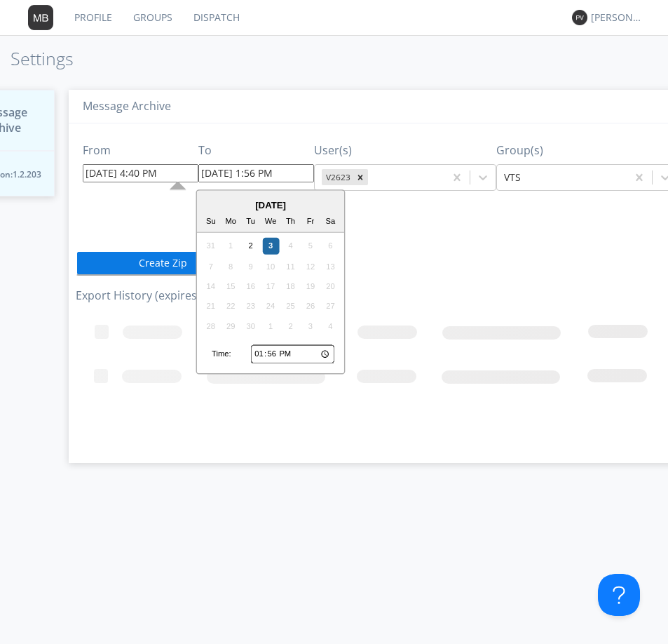 This screenshot has height=644, width=668. What do you see at coordinates (331, 287) in the screenshot?
I see `div: Not available Saturday, September 20th, 2025` at bounding box center [331, 287].